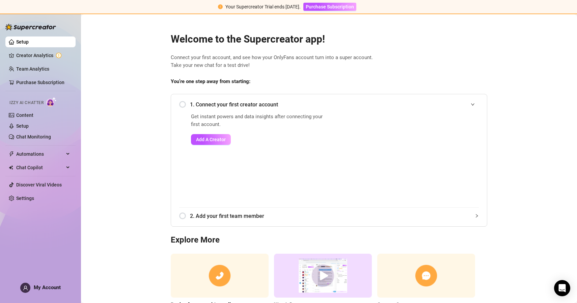  I want to click on span: expanded, so click(473, 104).